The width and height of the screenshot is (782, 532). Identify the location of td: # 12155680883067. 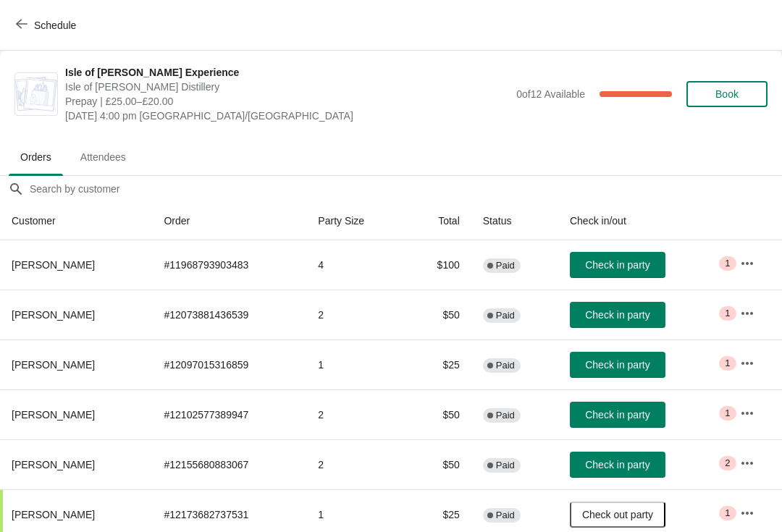
(229, 464).